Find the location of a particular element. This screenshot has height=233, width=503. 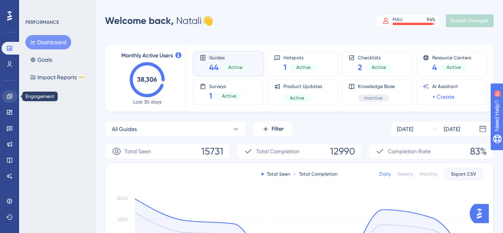

span: Knowledge Base is located at coordinates (376, 86).